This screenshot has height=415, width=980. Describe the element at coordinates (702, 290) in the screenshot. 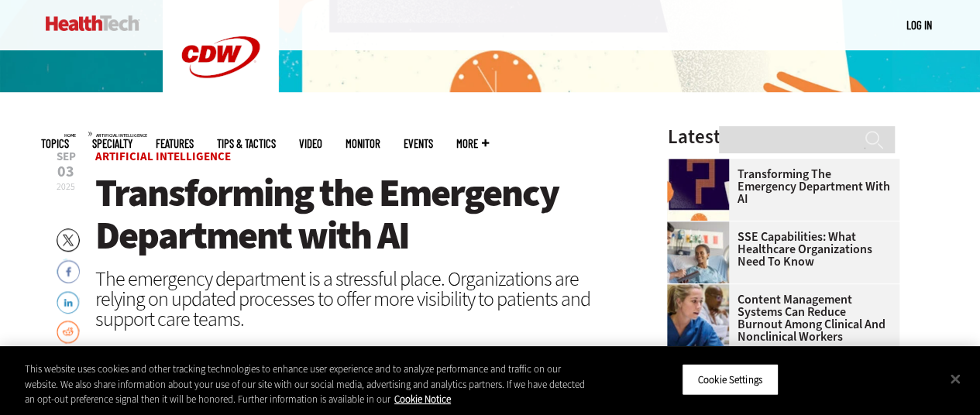

I see `a: nurses talk in front of desktop computer` at that location.